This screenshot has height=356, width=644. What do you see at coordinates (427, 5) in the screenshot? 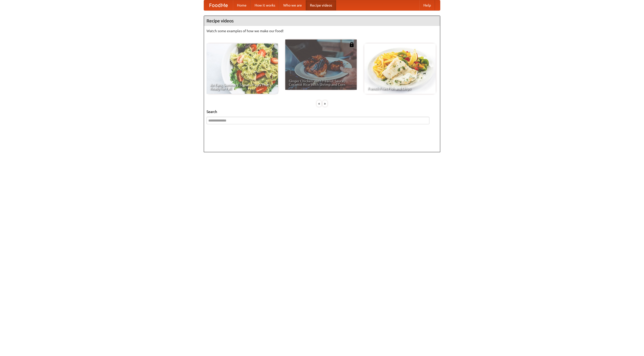
I see `a: Help` at bounding box center [427, 5].